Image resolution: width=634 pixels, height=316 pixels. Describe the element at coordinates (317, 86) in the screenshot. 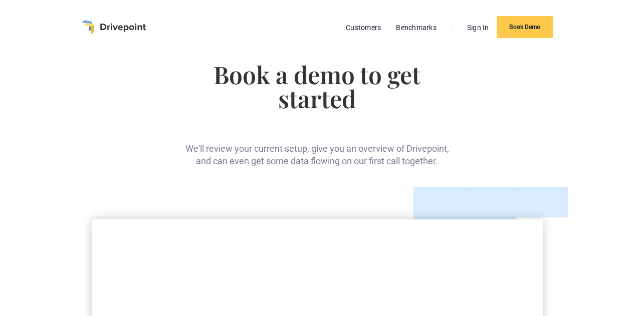

I see `h1: Book a demo to get started` at that location.